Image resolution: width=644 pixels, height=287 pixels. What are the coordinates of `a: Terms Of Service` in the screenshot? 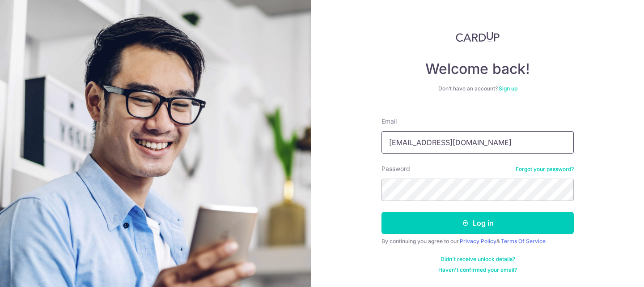 It's located at (523, 241).